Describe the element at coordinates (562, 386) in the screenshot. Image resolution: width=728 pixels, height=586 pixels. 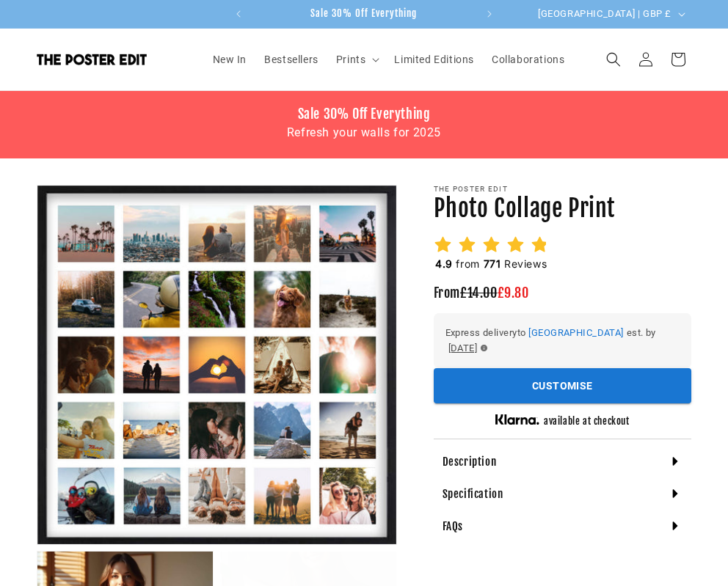
I see `button: Customise` at that location.